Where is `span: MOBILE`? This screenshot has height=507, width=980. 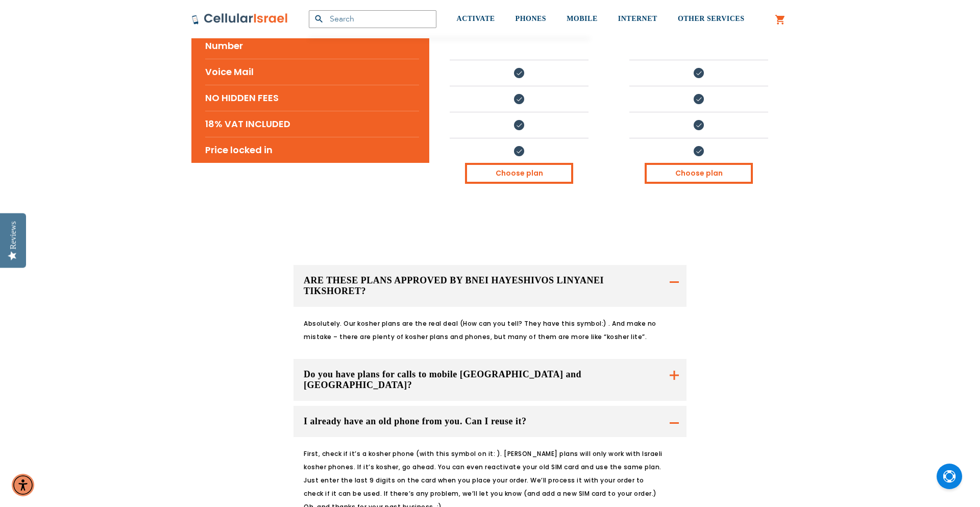 span: MOBILE is located at coordinates (582, 19).